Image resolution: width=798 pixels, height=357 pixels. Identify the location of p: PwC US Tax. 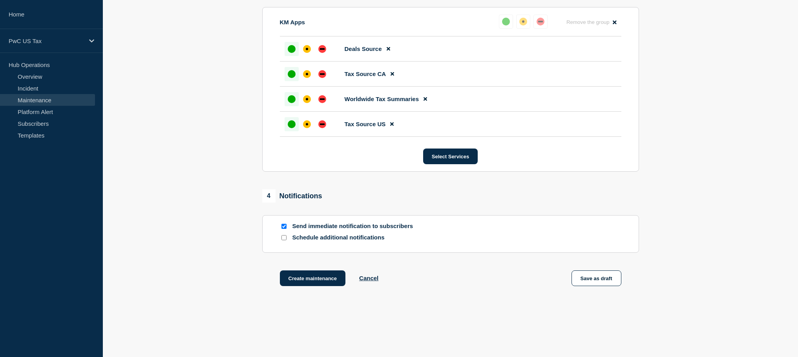
(46, 41).